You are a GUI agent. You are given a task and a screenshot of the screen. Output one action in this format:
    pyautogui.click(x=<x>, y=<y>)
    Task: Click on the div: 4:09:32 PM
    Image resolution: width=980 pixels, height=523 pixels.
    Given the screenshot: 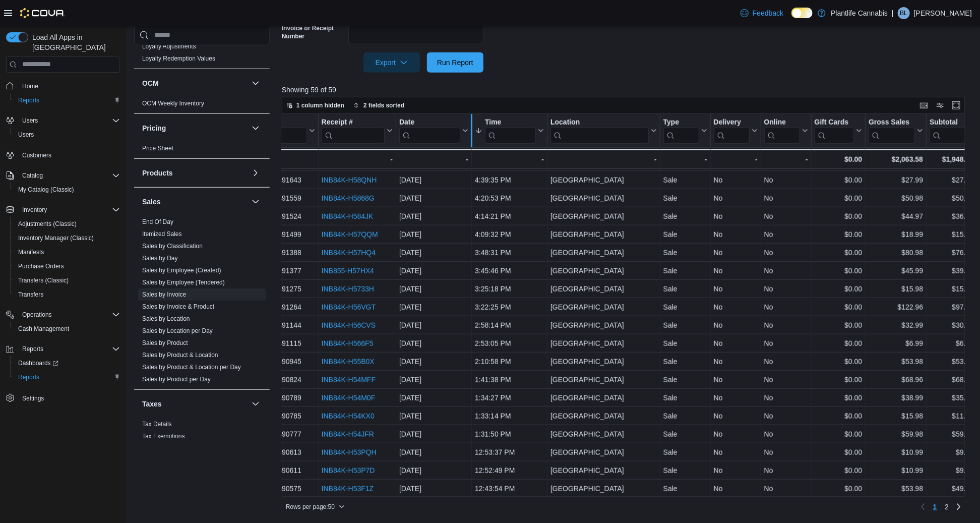 What is the action you would take?
    pyautogui.click(x=509, y=234)
    